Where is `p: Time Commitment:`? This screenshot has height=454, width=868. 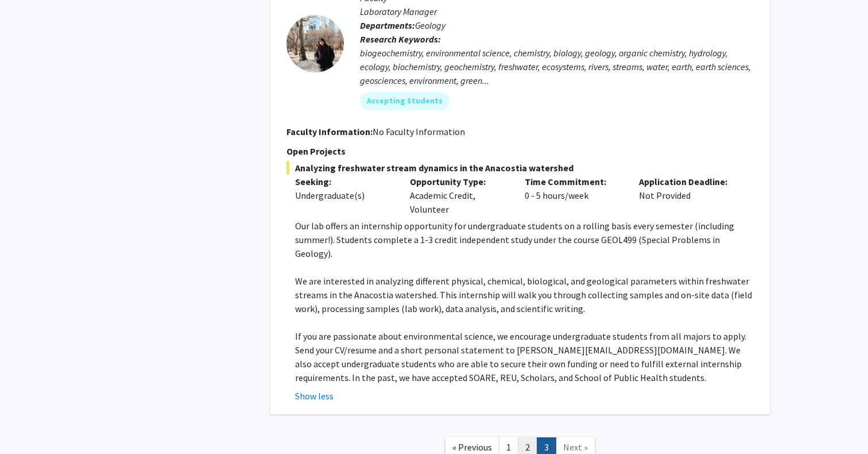
p: Time Commitment: is located at coordinates (574, 182).